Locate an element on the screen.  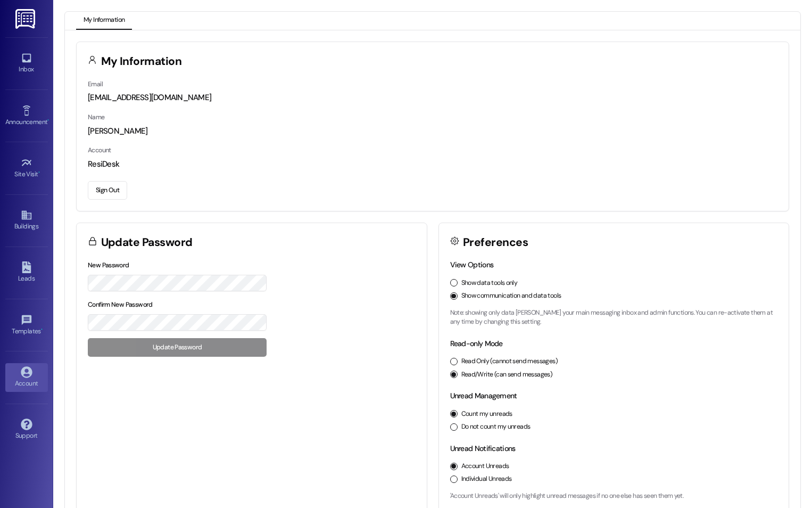
h3: Update Password is located at coordinates (147, 242).